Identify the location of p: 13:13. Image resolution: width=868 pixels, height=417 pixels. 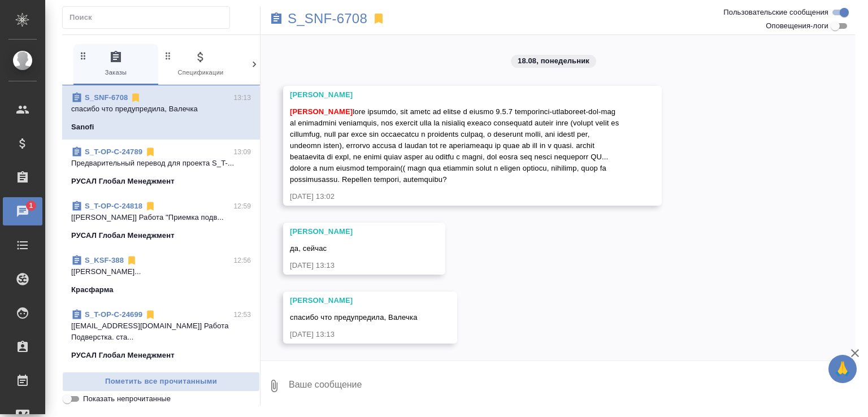
(242, 98).